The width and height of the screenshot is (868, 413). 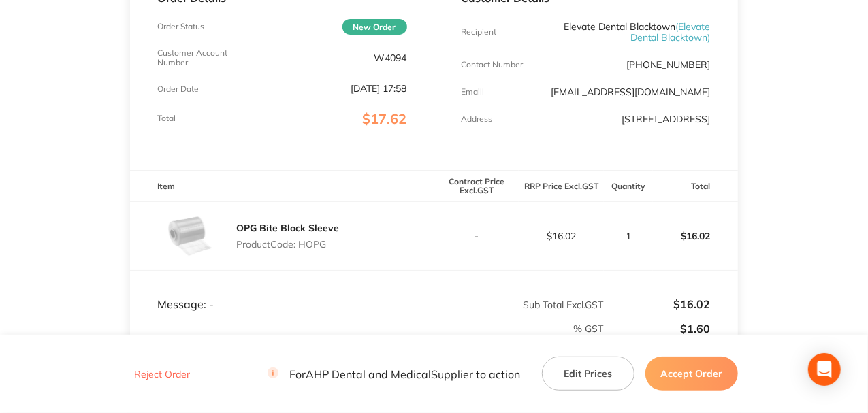 What do you see at coordinates (561, 186) in the screenshot?
I see `th: RRP Price Excl. GST` at bounding box center [561, 186].